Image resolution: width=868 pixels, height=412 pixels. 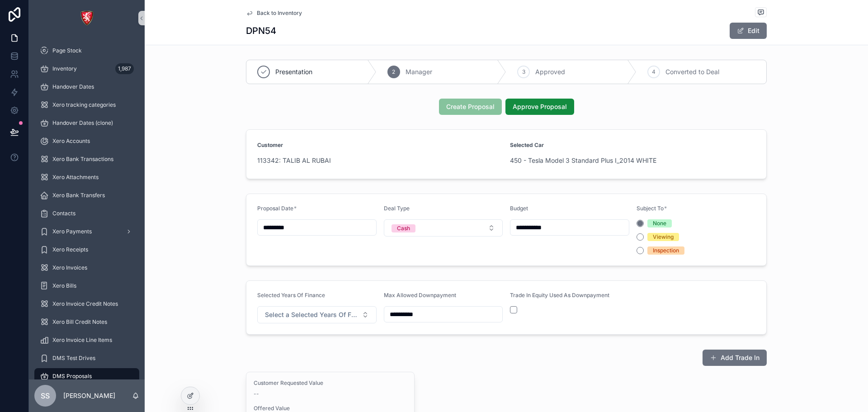 I want to click on span: Handover Dates (clone), so click(x=83, y=123).